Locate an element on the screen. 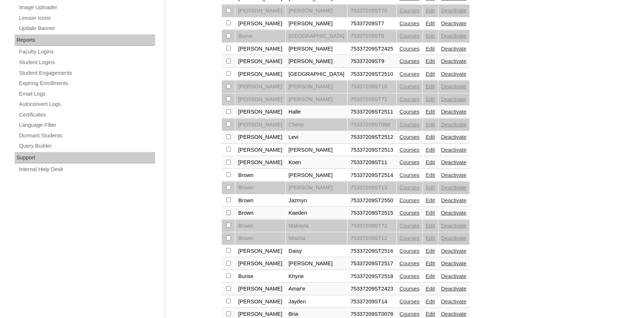 This screenshot has height=318, width=644. td: Levi is located at coordinates (317, 137).